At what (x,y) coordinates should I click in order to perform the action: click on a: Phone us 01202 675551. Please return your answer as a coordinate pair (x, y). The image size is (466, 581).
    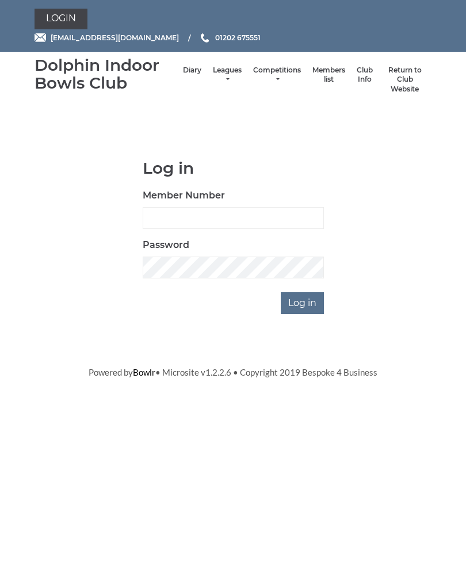
    Looking at the image, I should click on (229, 37).